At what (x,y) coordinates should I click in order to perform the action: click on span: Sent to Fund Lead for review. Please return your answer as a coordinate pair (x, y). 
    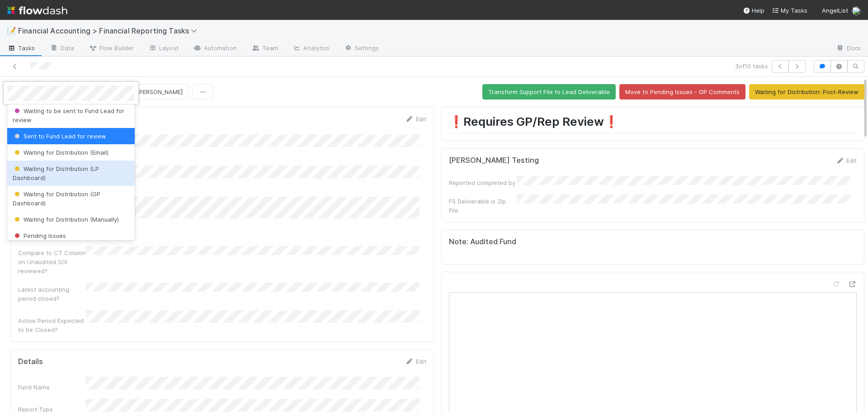
    Looking at the image, I should click on (59, 136).